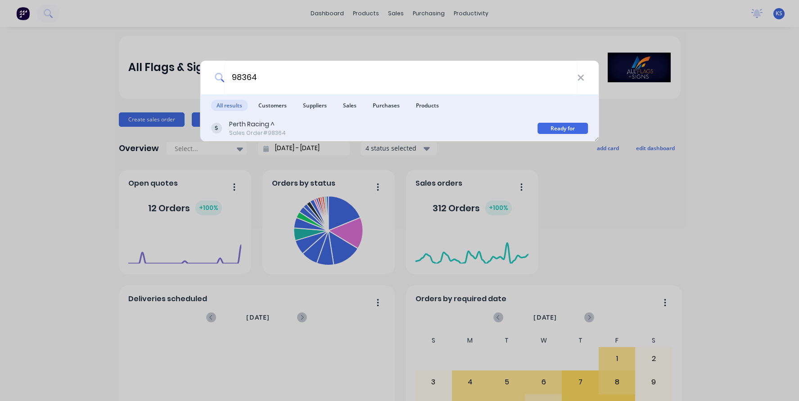 The image size is (799, 401). What do you see at coordinates (315, 105) in the screenshot?
I see `span: Suppliers` at bounding box center [315, 105].